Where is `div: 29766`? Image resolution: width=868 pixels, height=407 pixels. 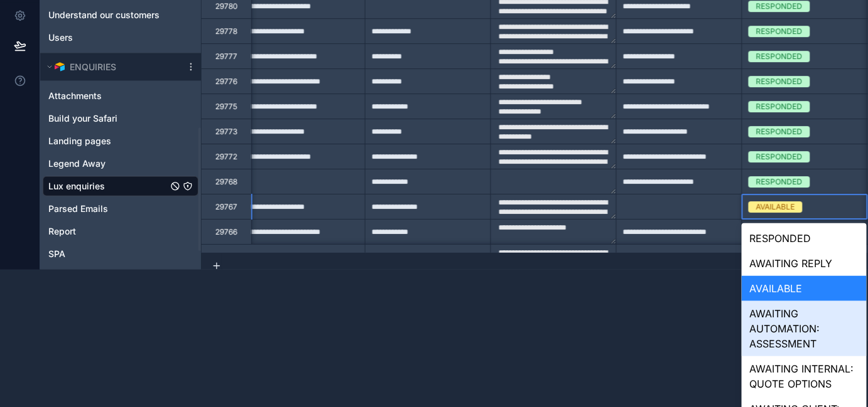
div: 29766 is located at coordinates (226, 232).